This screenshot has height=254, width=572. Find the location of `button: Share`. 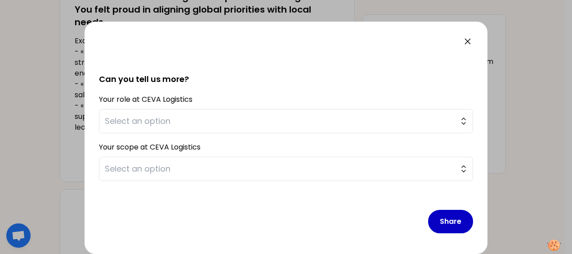

button: Share is located at coordinates (451, 221).